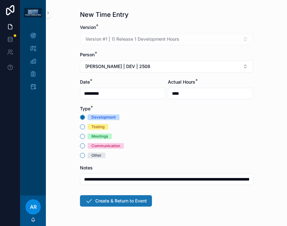 This screenshot has height=226, width=287. What do you see at coordinates (86, 168) in the screenshot?
I see `span: Notes` at bounding box center [86, 168].